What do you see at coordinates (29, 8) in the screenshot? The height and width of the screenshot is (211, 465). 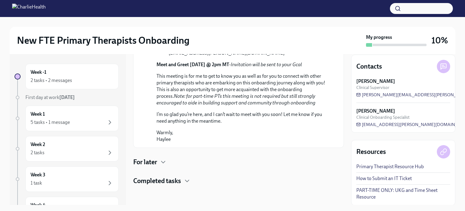 I see `img: CharlieHealth` at bounding box center [29, 8].